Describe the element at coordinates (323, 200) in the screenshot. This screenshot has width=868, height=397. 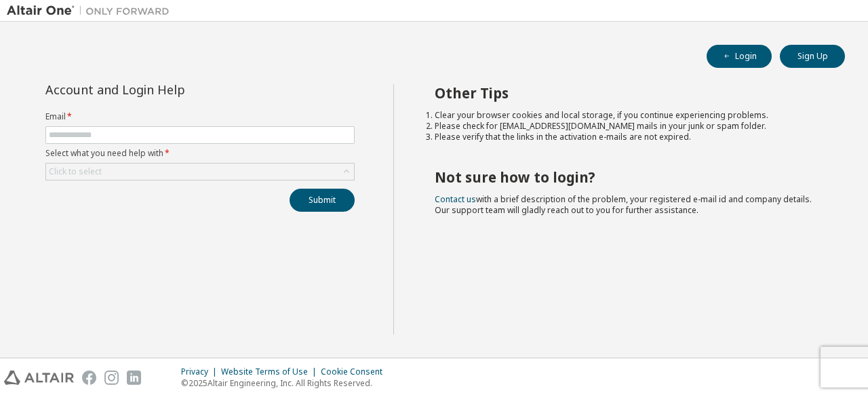
I see `button: Submit` at that location.